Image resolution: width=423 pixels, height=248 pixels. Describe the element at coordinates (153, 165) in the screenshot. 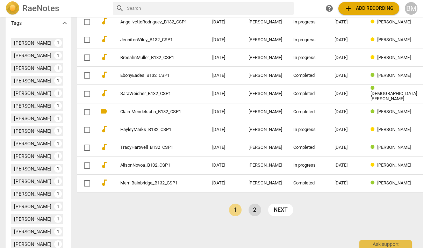

I see `a: AlisonNovoa_B132_CSP1` at that location.